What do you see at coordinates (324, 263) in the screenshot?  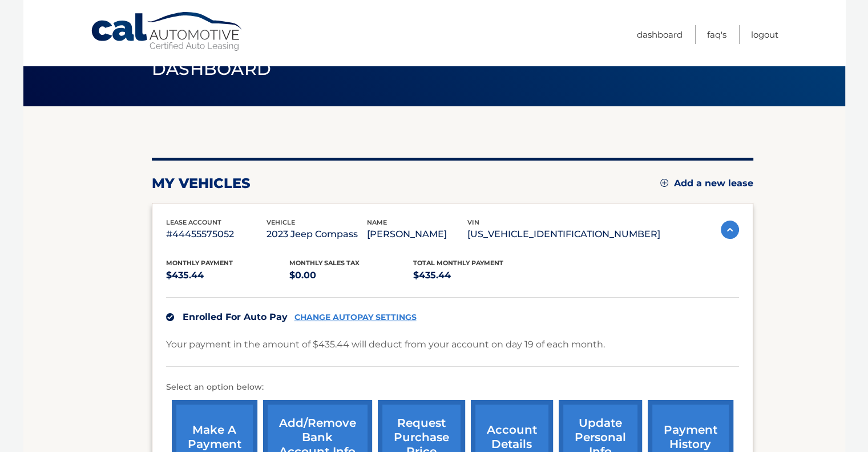 I see `span: Monthly sales Tax` at bounding box center [324, 263].